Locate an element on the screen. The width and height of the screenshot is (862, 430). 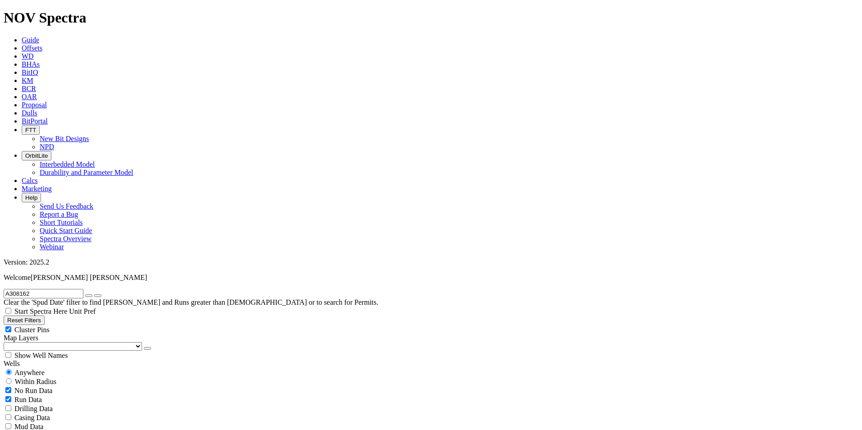
a: Short Tutorials is located at coordinates (61, 222).